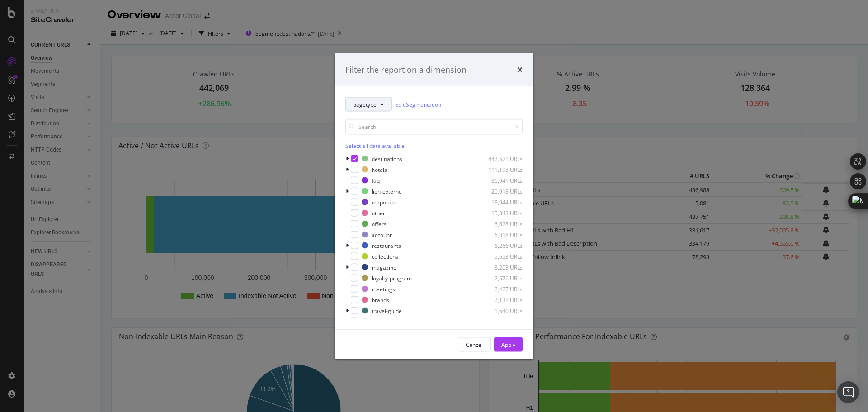 This screenshot has height=412, width=868. Describe the element at coordinates (384, 202) in the screenshot. I see `div: corporate` at that location.